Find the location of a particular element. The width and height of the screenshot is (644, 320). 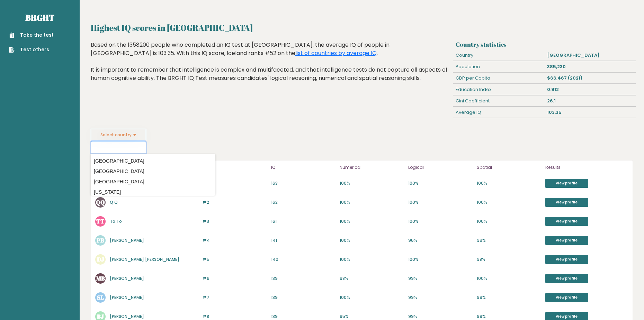

div: Population is located at coordinates (499, 67).